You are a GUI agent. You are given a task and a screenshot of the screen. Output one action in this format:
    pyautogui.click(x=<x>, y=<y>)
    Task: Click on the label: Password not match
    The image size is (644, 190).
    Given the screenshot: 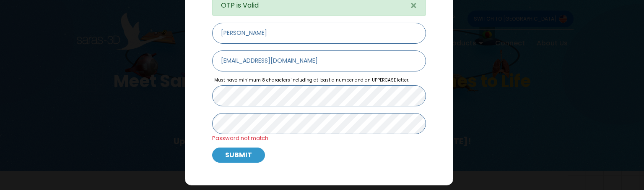 What is the action you would take?
    pyautogui.click(x=321, y=138)
    